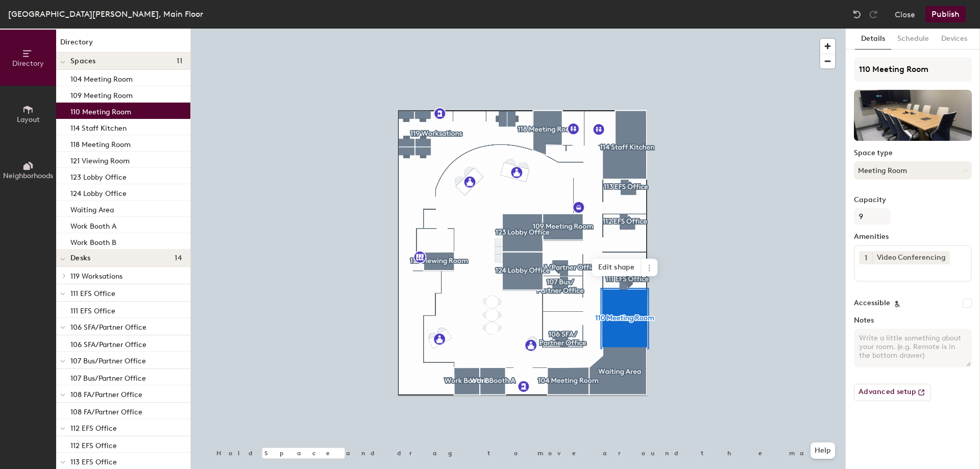  What do you see at coordinates (106, 410) in the screenshot?
I see `p: 108 FA/Partner Office` at bounding box center [106, 410].